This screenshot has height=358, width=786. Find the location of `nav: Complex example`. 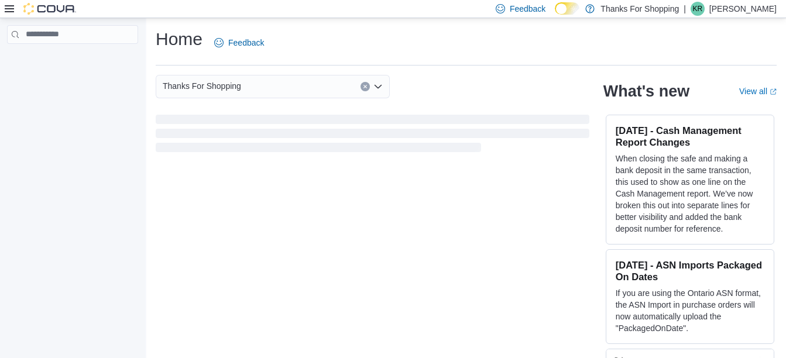

nav: Complex example is located at coordinates (73, 60).